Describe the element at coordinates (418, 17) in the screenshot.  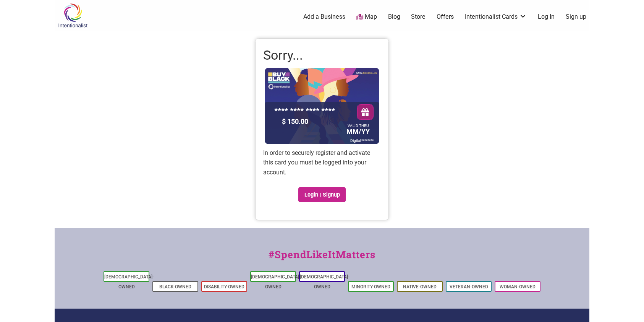
I see `a: Store` at that location.